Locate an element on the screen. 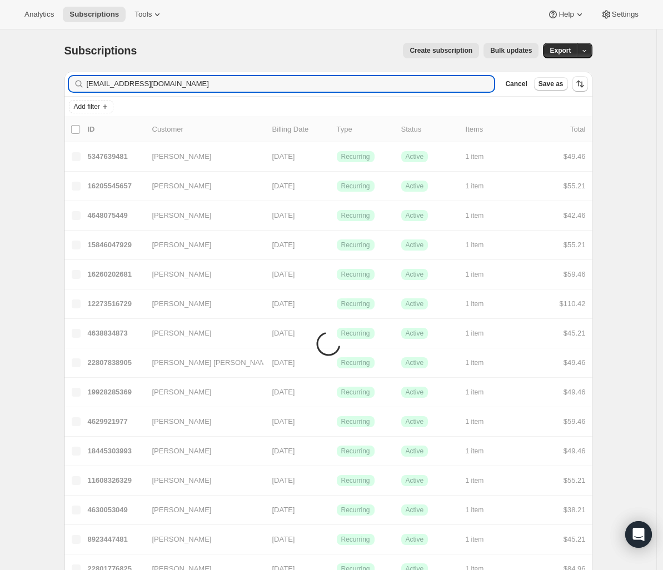  button: Bulk updates is located at coordinates (510, 51).